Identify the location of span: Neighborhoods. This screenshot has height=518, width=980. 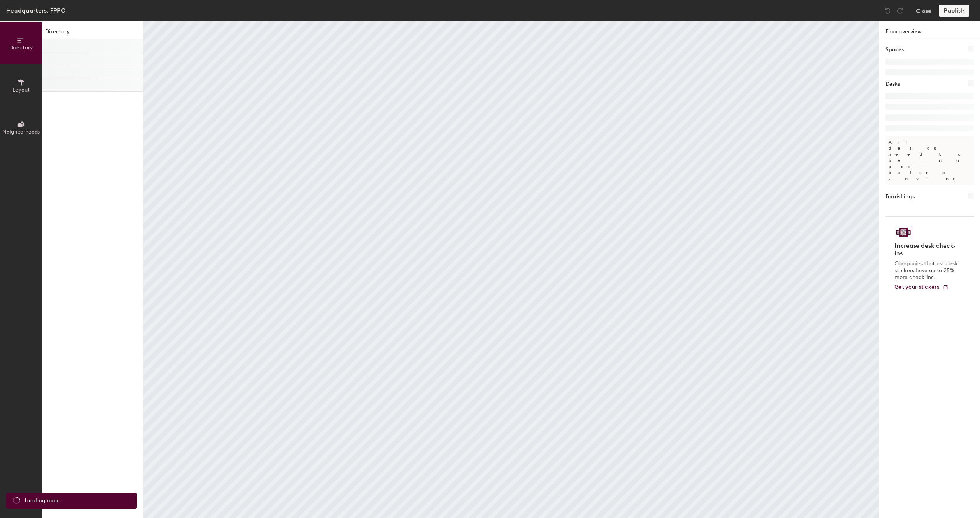
(21, 132).